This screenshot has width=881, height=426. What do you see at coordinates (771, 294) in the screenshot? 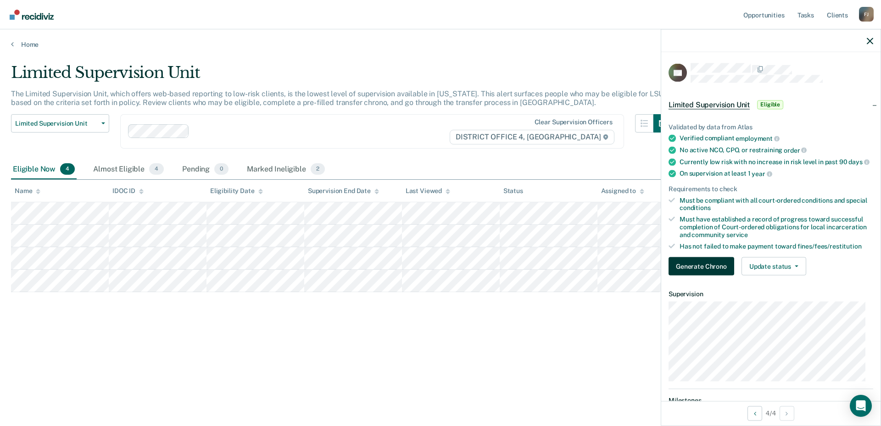
I see `dt: Supervision` at bounding box center [771, 294].